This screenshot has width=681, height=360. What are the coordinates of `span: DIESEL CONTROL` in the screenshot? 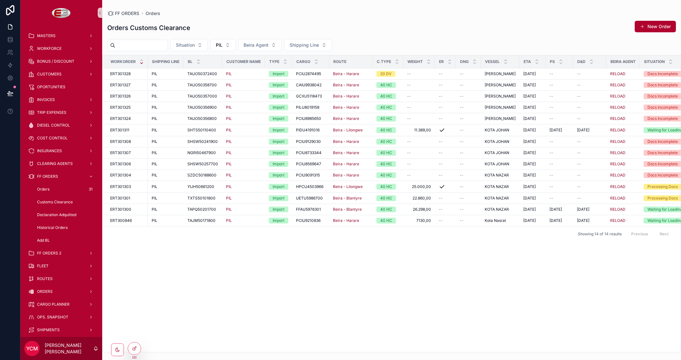 It's located at (53, 125).